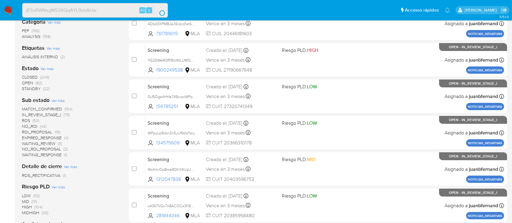 The image size is (512, 223). What do you see at coordinates (504, 10) in the screenshot?
I see `a: Salir` at bounding box center [504, 10].